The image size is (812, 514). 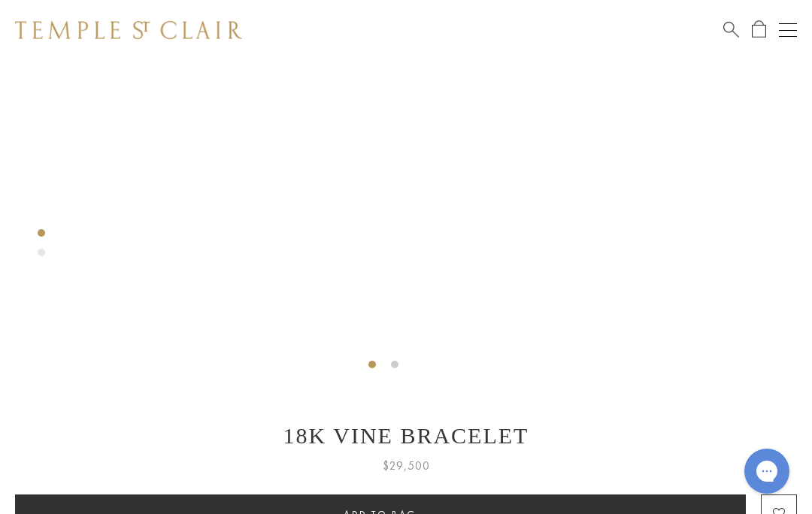 What do you see at coordinates (731, 29) in the screenshot?
I see `a: Search` at bounding box center [731, 29].